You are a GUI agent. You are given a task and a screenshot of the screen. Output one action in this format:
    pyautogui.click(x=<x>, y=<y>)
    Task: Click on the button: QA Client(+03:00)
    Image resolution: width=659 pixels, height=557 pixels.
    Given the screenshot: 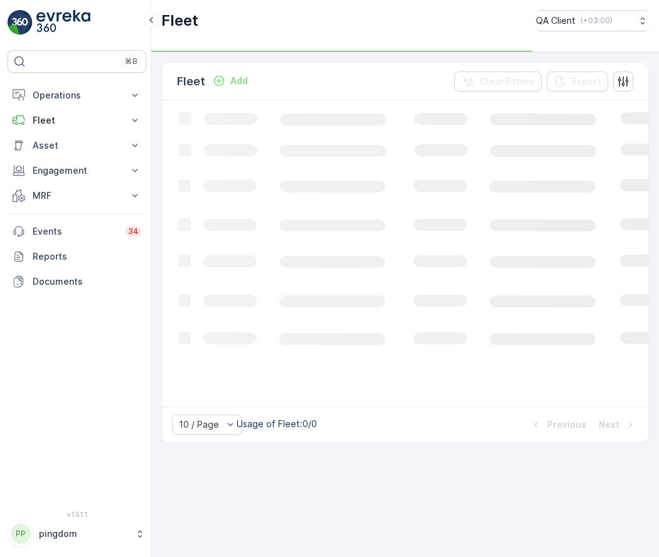 What is the action you would take?
    pyautogui.click(x=592, y=21)
    